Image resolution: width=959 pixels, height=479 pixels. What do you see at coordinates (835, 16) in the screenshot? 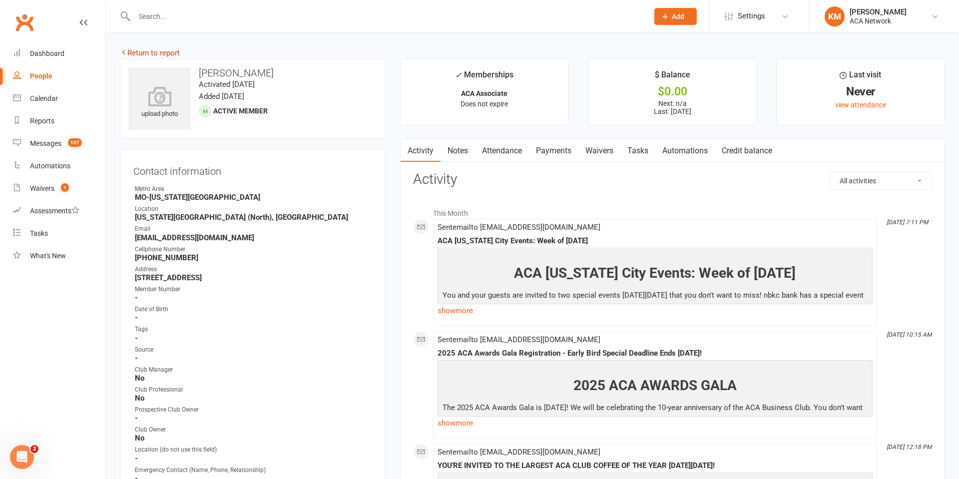
I see `div: KM` at bounding box center [835, 16].